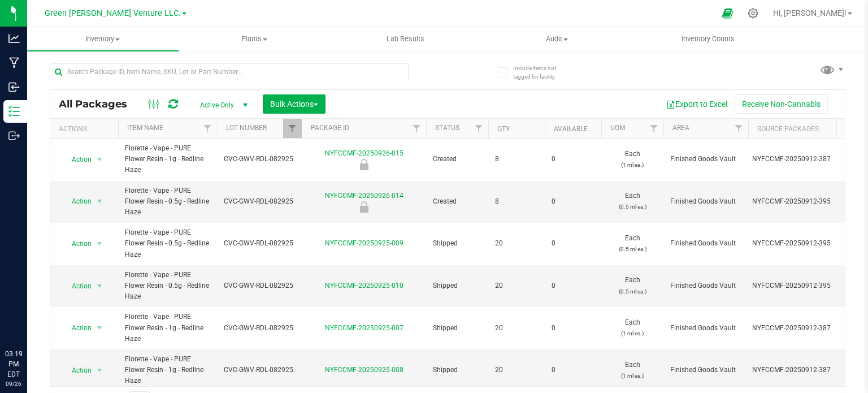  What do you see at coordinates (14, 136) in the screenshot?
I see `inline-svg: Outbound` at bounding box center [14, 136].